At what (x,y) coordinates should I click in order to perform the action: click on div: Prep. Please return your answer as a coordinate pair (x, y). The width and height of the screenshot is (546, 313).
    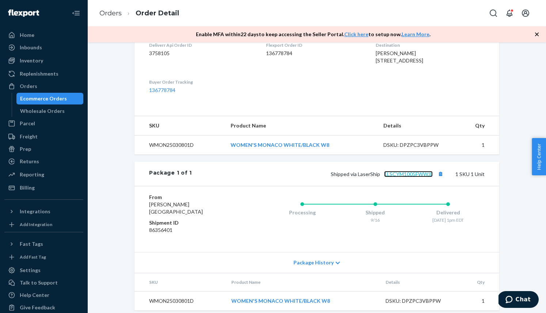
    Looking at the image, I should click on (25, 149).